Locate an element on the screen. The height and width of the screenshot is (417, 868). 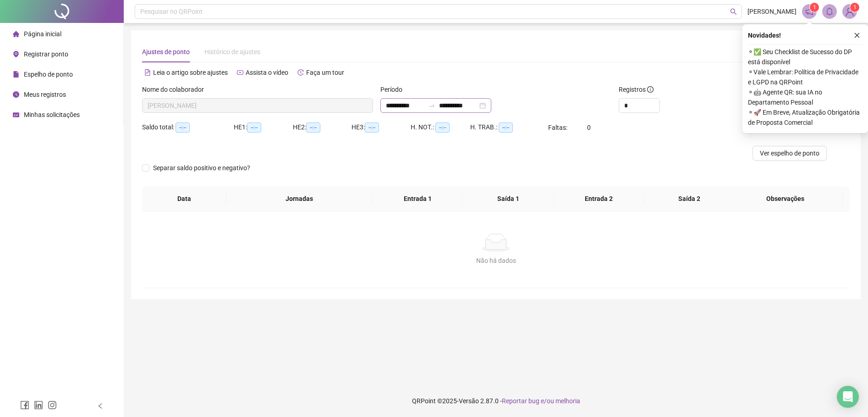
span: Registrar ponto is located at coordinates (46, 54).